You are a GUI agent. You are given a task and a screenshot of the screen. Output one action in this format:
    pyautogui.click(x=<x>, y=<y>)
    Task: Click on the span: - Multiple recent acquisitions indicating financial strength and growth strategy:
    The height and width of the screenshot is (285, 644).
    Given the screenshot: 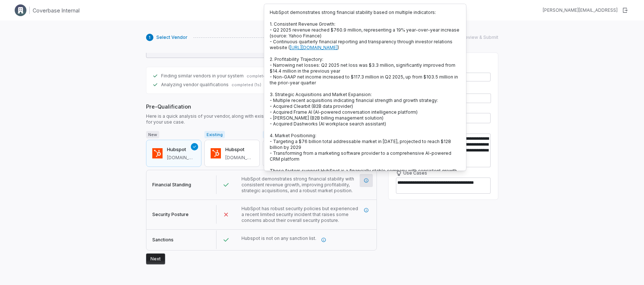 What is the action you would take?
    pyautogui.click(x=354, y=100)
    